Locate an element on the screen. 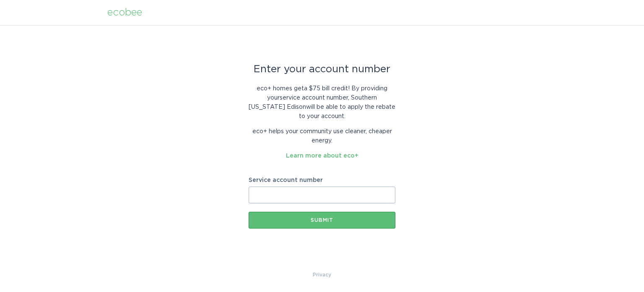  a: Learn more about eco+ is located at coordinates (322, 156).